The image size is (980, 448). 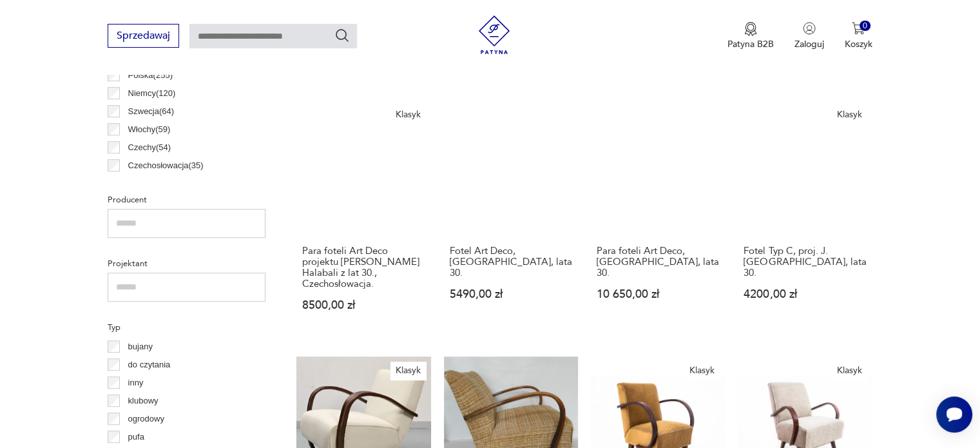 I want to click on p: Czechosłowacja ( 35 ), so click(x=166, y=166).